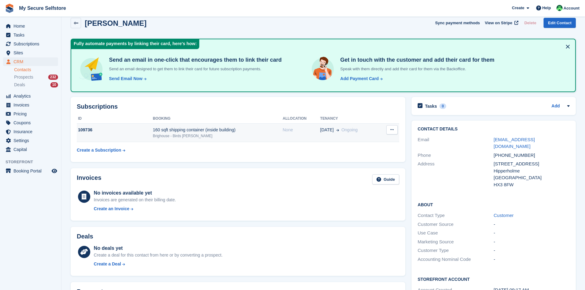  What do you see at coordinates (112, 209) in the screenshot?
I see `div: Create an Invoice` at bounding box center [112, 209].